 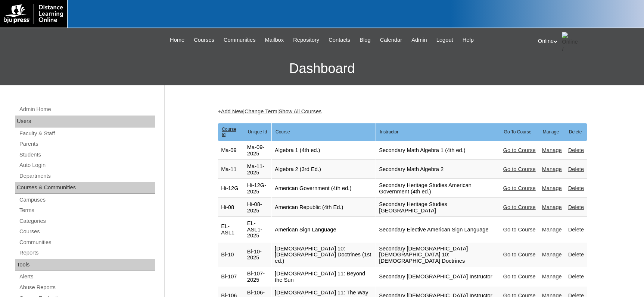 What do you see at coordinates (258, 277) in the screenshot?
I see `td: Bi-107-2025` at bounding box center [258, 277].